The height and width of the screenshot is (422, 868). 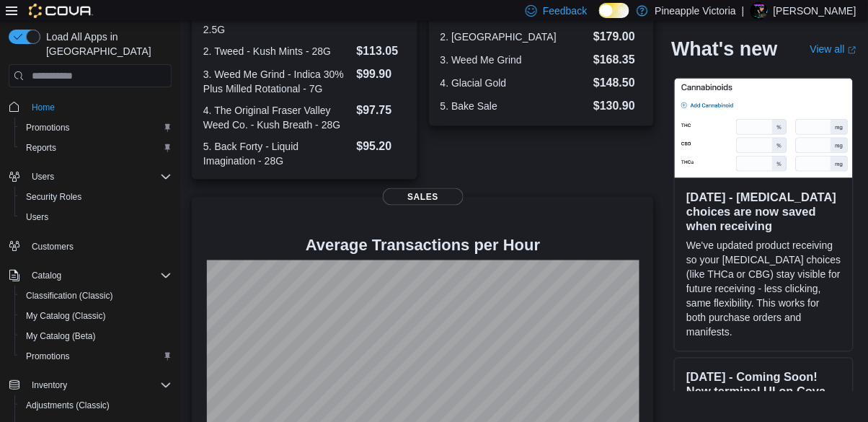 What do you see at coordinates (759, 11) in the screenshot?
I see `div: Kurtis Tingley` at bounding box center [759, 11].